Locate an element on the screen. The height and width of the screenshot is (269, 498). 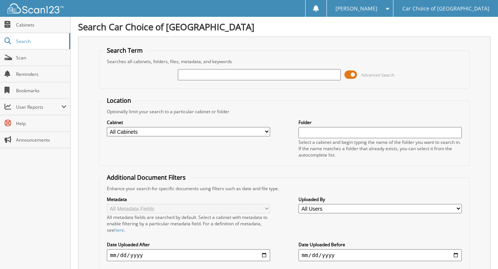
span: Bookmarks is located at coordinates (41, 90).